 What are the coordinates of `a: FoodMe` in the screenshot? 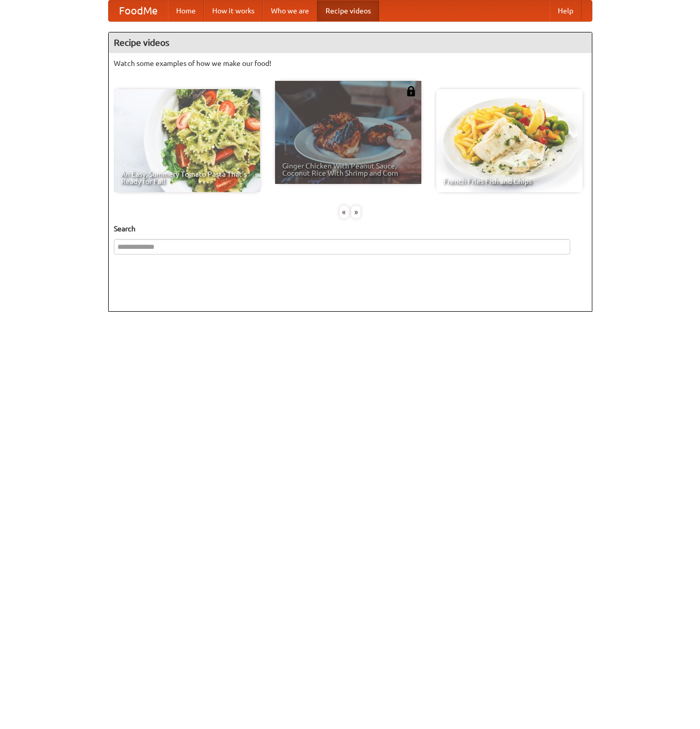 It's located at (138, 10).